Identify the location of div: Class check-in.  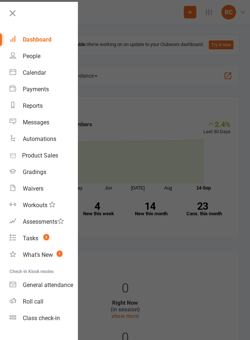
(41, 318).